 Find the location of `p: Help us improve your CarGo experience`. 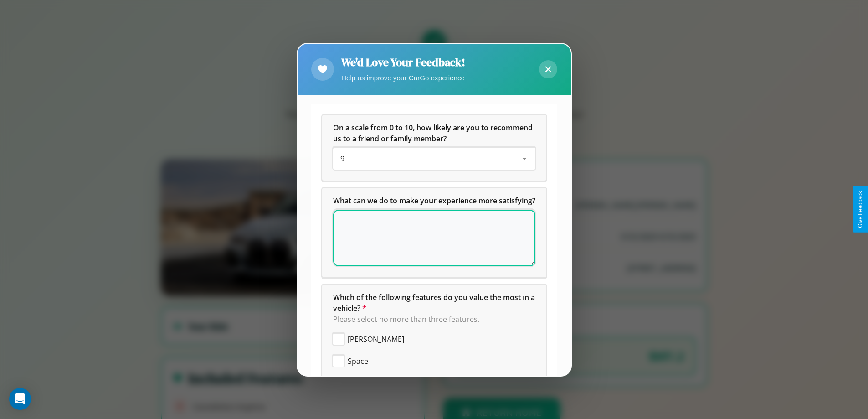

p: Help us improve your CarGo experience is located at coordinates (403, 78).